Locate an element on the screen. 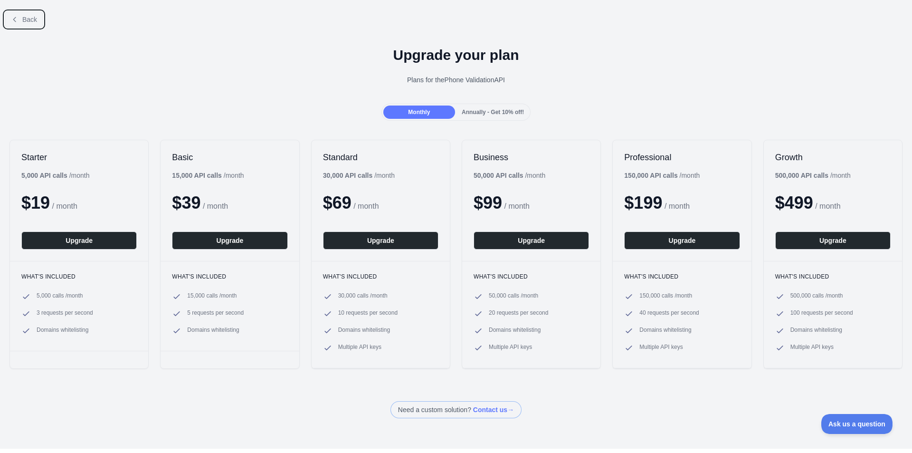 The height and width of the screenshot is (453, 912). b: 30,000 API calls is located at coordinates (348, 175).